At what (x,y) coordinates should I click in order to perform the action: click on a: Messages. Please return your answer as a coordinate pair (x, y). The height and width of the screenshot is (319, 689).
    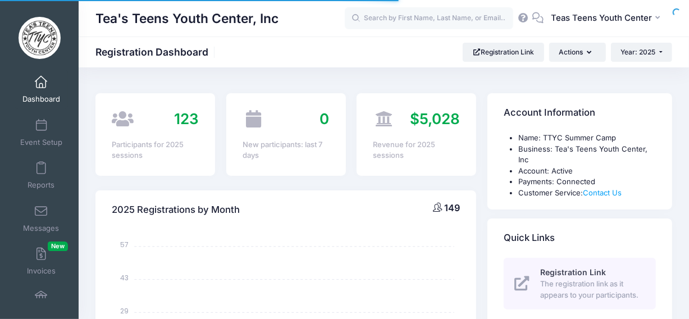
    Looking at the image, I should click on (41, 218).